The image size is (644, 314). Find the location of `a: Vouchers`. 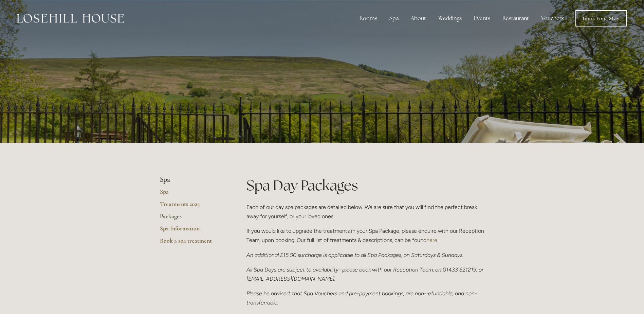

a: Vouchers is located at coordinates (552, 19).